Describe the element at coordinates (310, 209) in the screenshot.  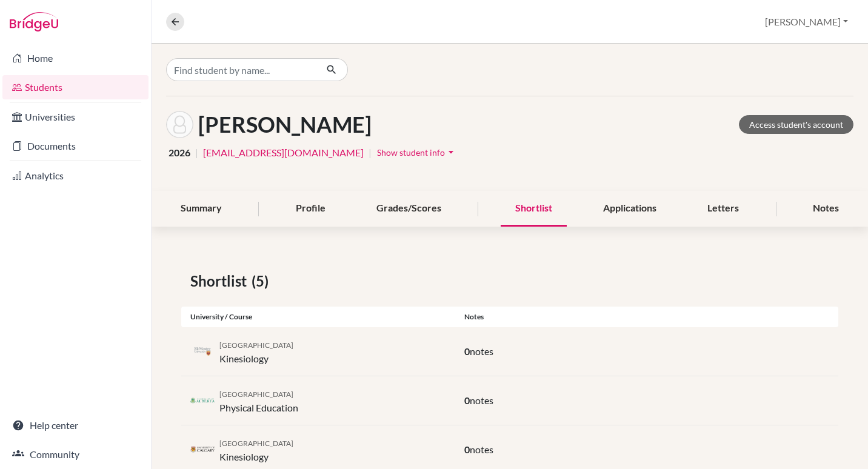
I see `div: Profile` at that location.